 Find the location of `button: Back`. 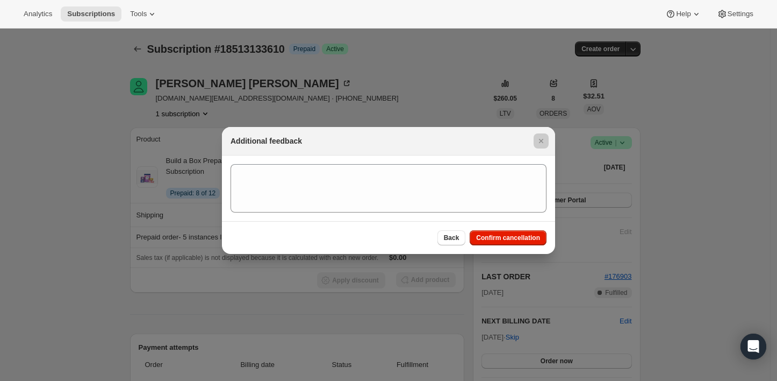

button: Back is located at coordinates (451, 238).